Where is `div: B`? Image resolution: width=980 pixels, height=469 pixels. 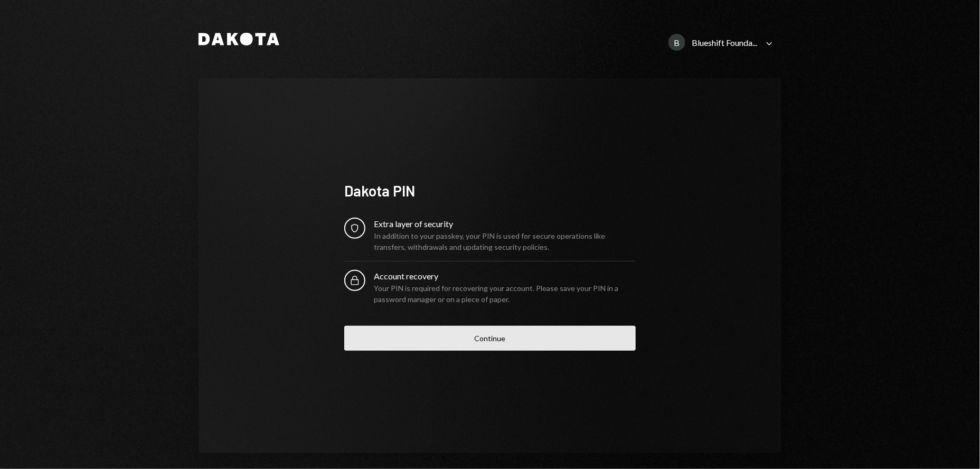 div: B is located at coordinates (677, 42).